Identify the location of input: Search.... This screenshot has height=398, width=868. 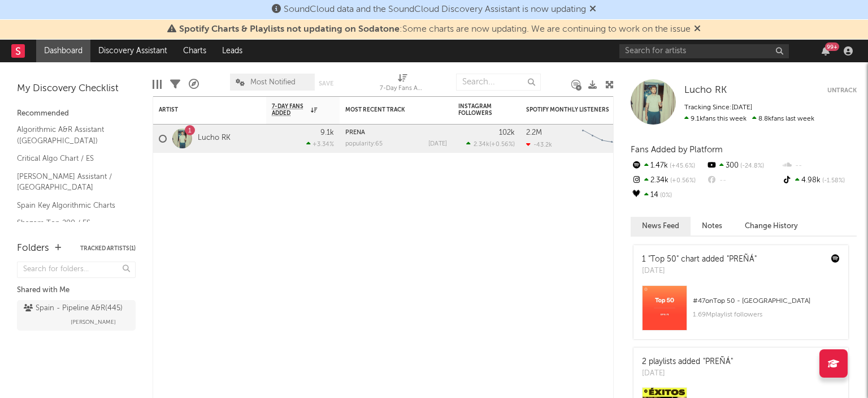
(499, 82).